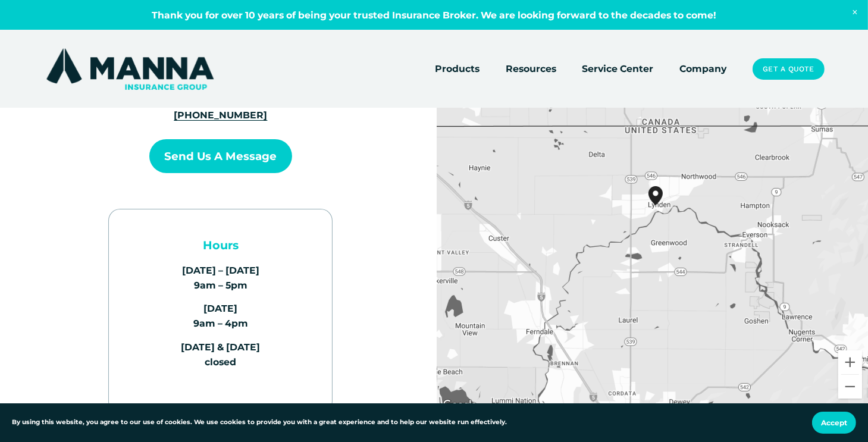 Image resolution: width=868 pixels, height=442 pixels. I want to click on img: Manna Insurance Group, so click(130, 69).